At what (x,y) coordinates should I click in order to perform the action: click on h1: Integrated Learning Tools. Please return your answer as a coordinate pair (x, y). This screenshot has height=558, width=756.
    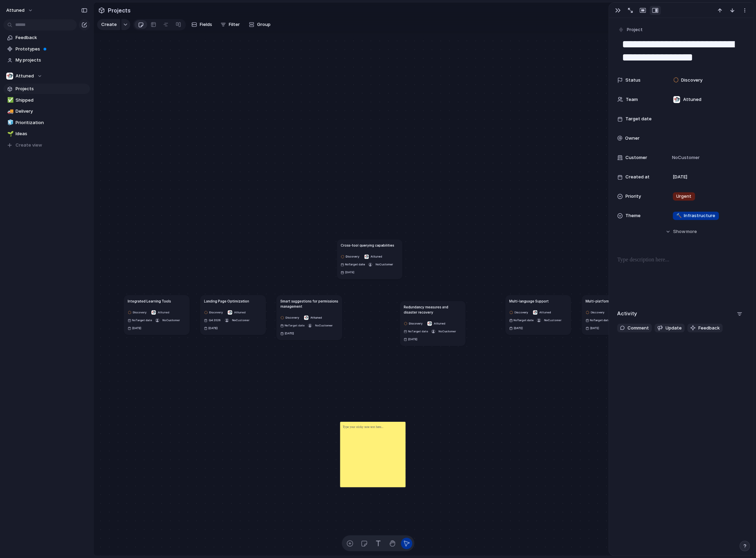
    Looking at the image, I should click on (148, 301).